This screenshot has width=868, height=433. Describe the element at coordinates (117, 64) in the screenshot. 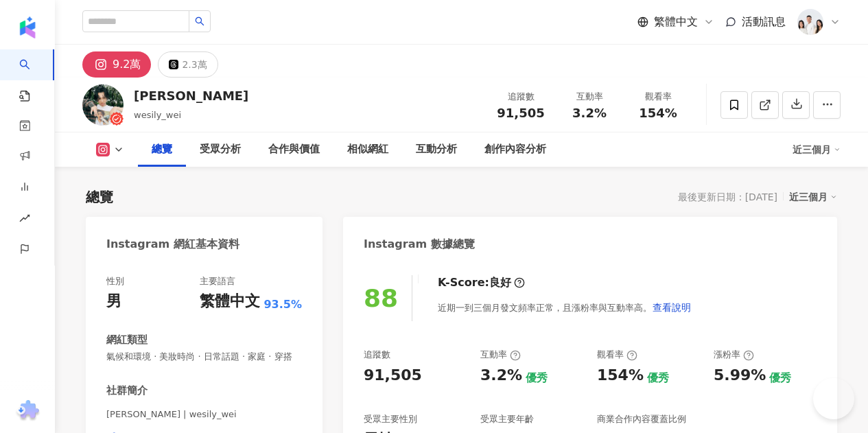

I see `button: 9.2萬` at that location.